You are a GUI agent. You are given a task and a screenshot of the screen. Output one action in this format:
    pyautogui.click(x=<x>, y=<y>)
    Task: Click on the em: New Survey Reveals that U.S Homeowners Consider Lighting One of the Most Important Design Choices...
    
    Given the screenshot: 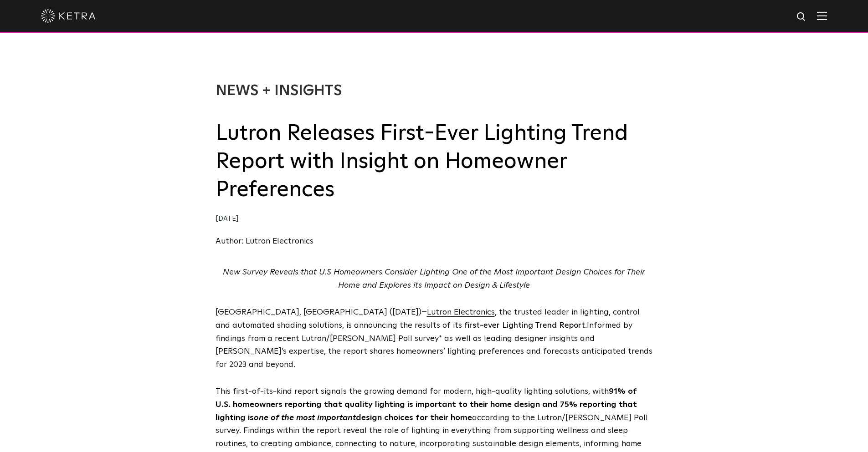 What is the action you would take?
    pyautogui.click(x=434, y=278)
    